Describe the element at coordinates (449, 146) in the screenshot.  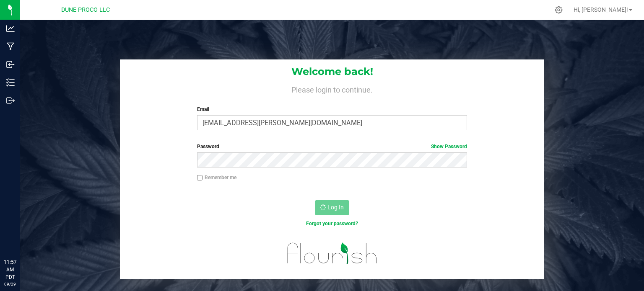
I see `a: Show Password` at that location.